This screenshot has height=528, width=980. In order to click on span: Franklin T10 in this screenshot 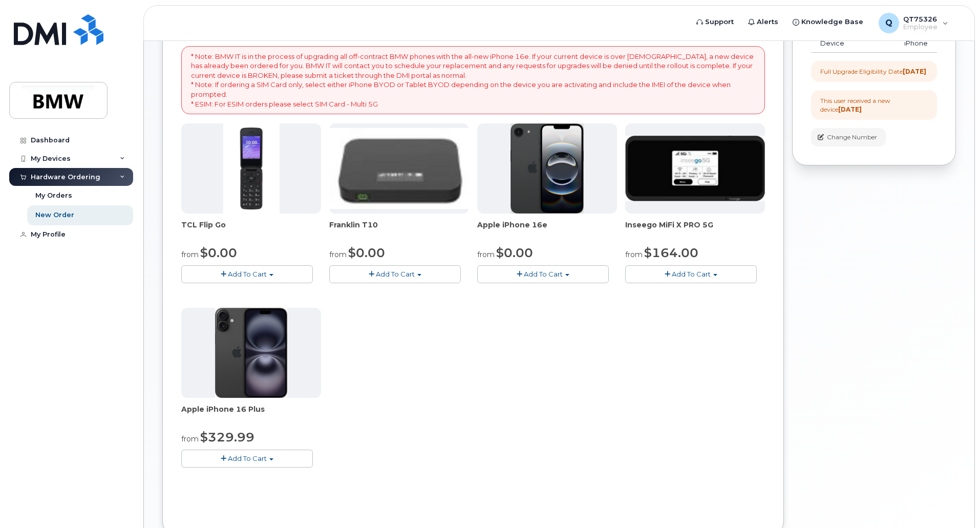, I will do `click(399, 230)`.